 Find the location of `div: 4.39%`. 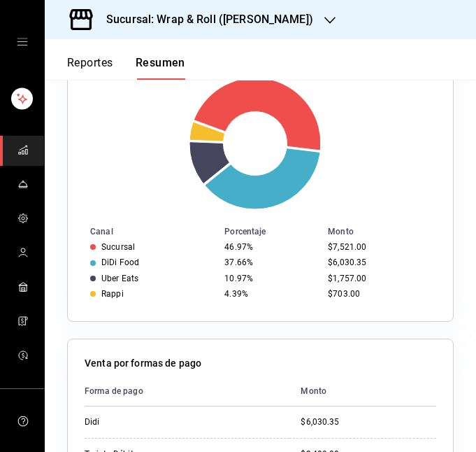

div: 4.39% is located at coordinates (270, 294).